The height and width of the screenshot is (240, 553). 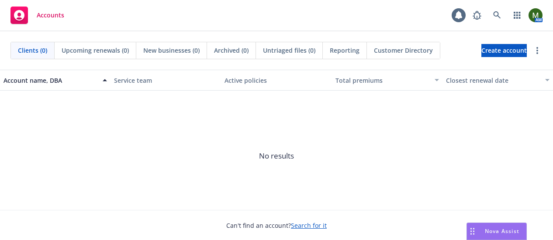 I want to click on a: Search for it, so click(x=309, y=226).